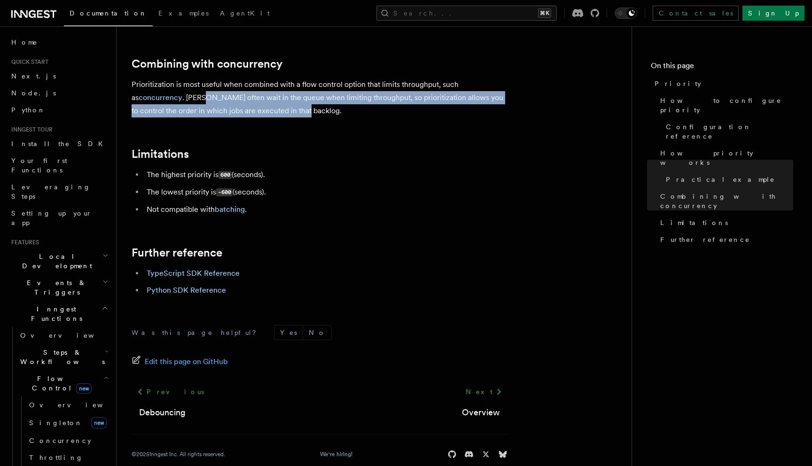 The image size is (812, 466). Describe the element at coordinates (728, 180) in the screenshot. I see `a: Practical example` at that location.